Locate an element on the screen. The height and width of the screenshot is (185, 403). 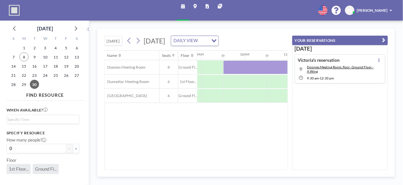
h3: Specify resource is located at coordinates (43, 133).